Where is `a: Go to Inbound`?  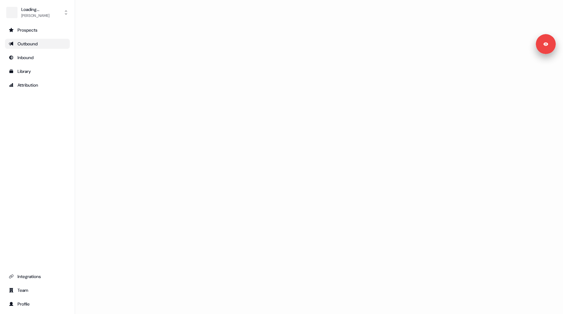
a: Go to Inbound is located at coordinates (37, 58).